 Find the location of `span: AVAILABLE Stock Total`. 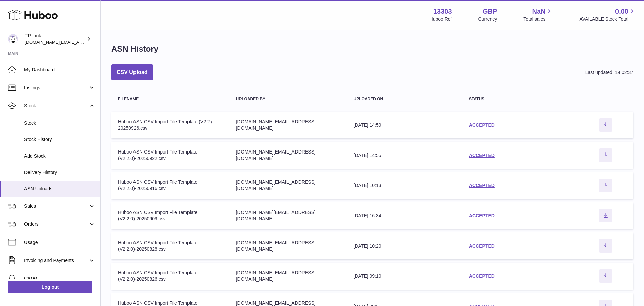

span: AVAILABLE Stock Total is located at coordinates (607, 19).